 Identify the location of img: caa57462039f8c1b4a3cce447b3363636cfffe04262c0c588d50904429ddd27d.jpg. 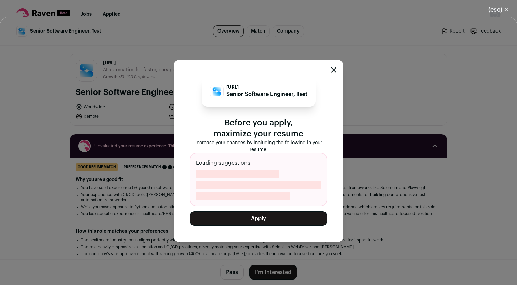
(217, 91).